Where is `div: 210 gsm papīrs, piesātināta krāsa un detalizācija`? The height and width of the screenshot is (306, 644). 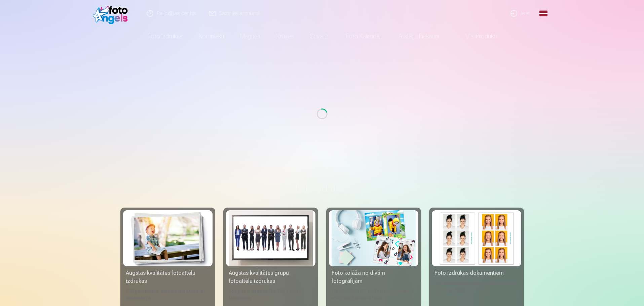 div: 210 gsm papīrs, piesātināta krāsa un detalizācija is located at coordinates (168, 294).